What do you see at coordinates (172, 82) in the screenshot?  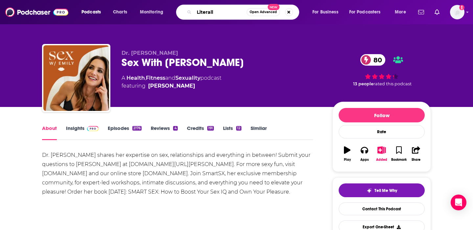 I see `div: A podcast` at bounding box center [172, 82].